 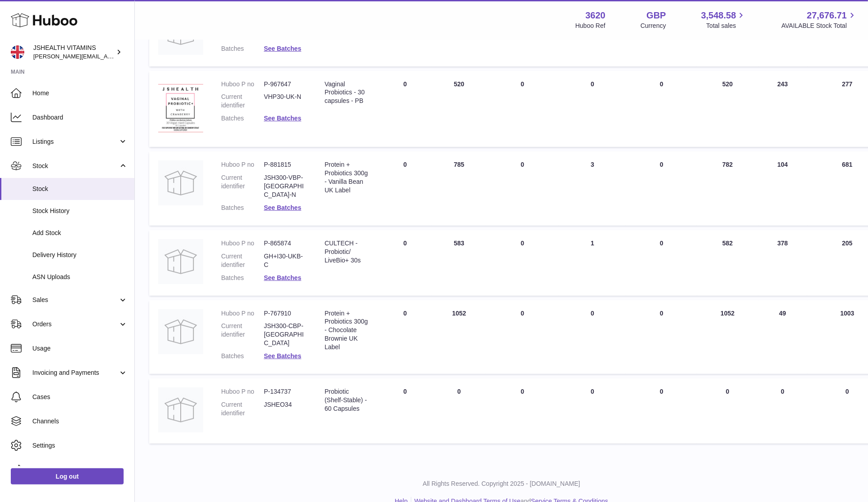 I want to click on div: Huboo Ref, so click(x=590, y=26).